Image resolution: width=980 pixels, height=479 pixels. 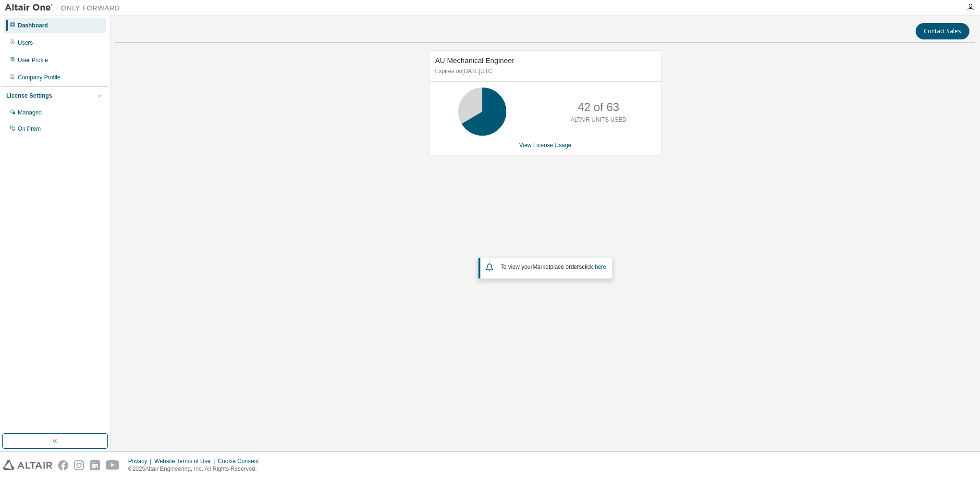 I want to click on div: Cookie Consent, so click(x=241, y=461).